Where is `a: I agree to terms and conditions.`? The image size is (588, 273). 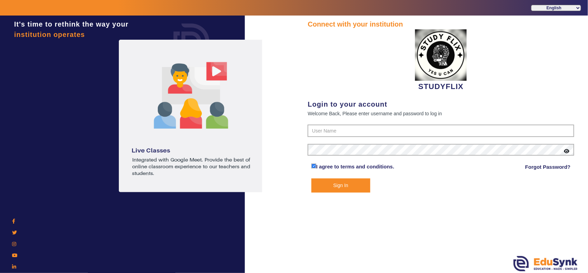
a: I agree to terms and conditions. is located at coordinates (355, 166).